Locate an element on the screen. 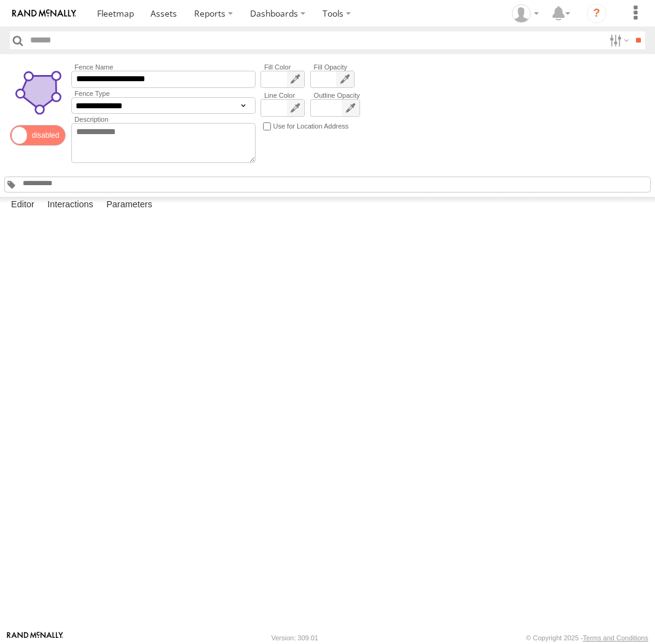 The width and height of the screenshot is (655, 644). label: Description is located at coordinates (163, 119).